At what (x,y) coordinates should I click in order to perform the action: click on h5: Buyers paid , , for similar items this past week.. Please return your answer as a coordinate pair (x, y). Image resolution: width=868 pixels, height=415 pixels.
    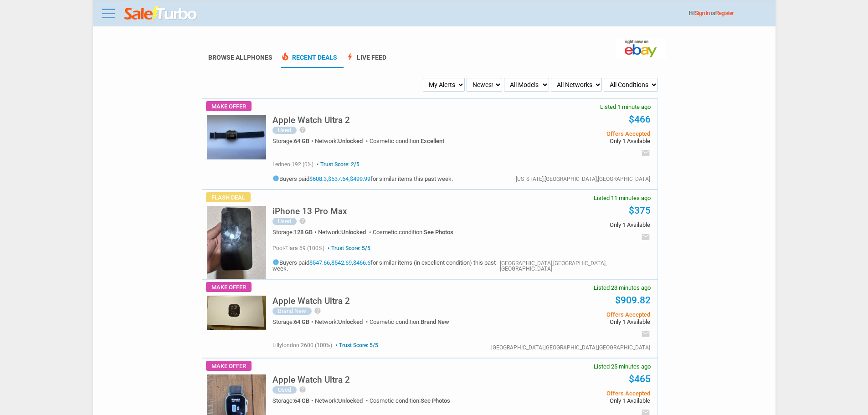
    Looking at the image, I should click on (363, 178).